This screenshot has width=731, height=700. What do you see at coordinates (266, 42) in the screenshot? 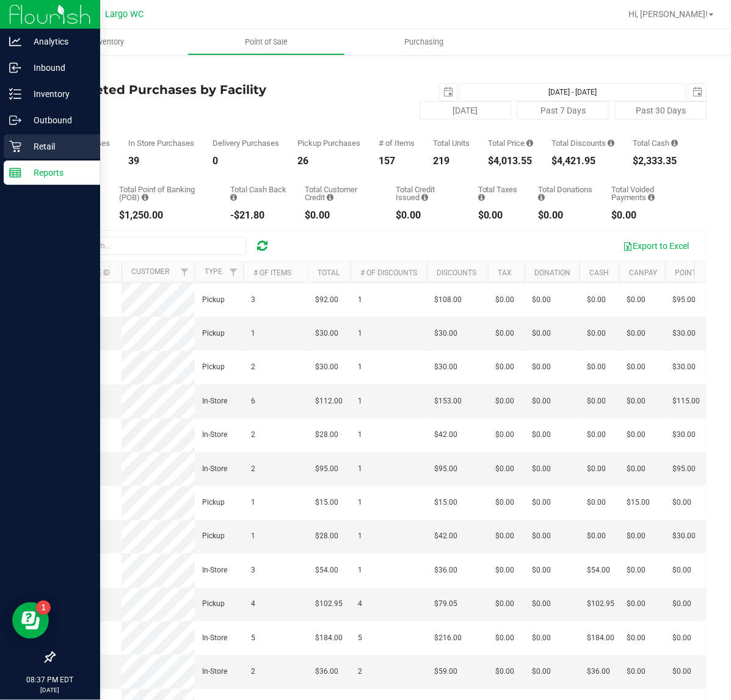
I see `span: Point of Sale` at bounding box center [266, 42].